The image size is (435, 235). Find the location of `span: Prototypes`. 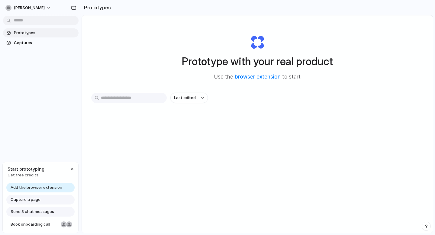

span: Prototypes is located at coordinates (45, 33).